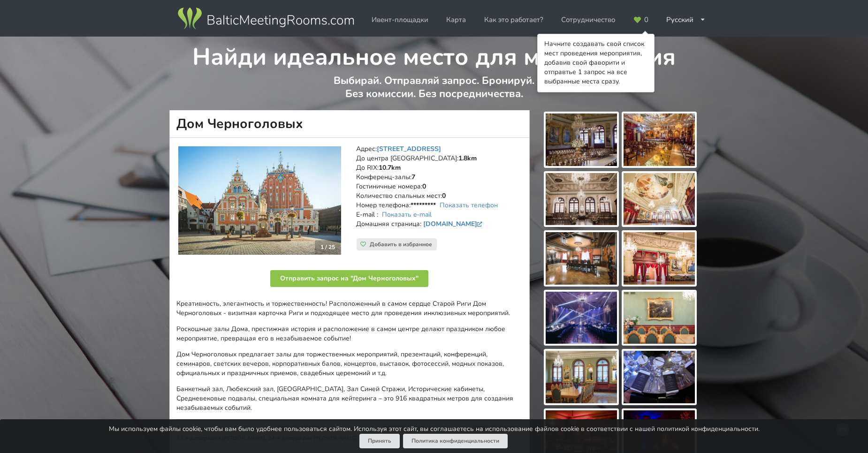  I want to click on div: Русский, so click(686, 19).